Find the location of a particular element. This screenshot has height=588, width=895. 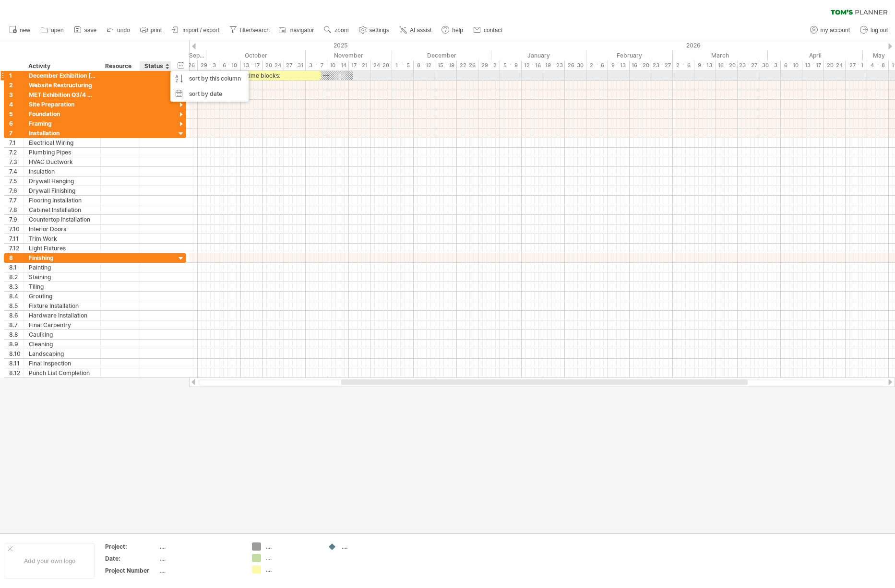

a: AI assist is located at coordinates (416, 30).